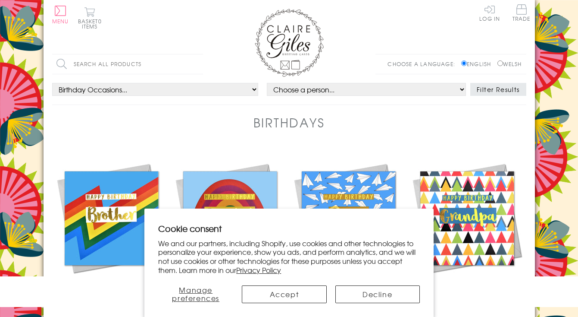  Describe the element at coordinates (478, 64) in the screenshot. I see `label: English` at that location.